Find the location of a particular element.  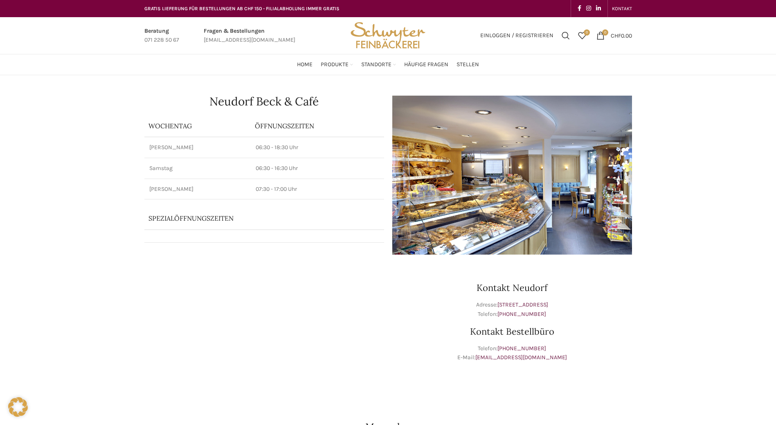

img: Bäckerei Schwyter is located at coordinates (388, 36).